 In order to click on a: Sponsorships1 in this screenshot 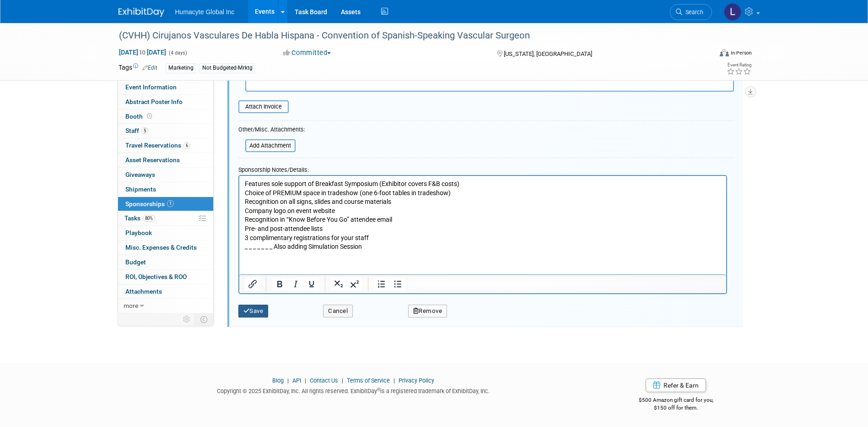, I will do `click(166, 204)`.